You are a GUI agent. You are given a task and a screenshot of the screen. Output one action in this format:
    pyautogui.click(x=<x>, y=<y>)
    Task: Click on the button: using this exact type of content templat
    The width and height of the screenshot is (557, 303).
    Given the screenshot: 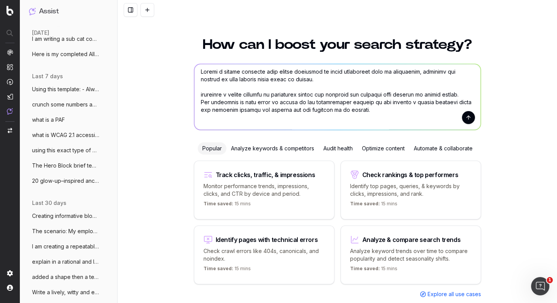 What is the action you would take?
    pyautogui.click(x=69, y=150)
    